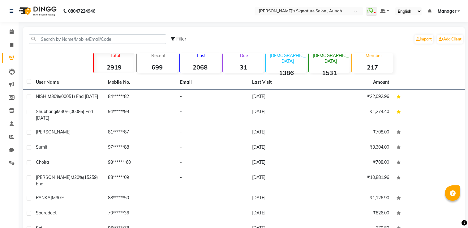 The height and width of the screenshot is (228, 468). Describe the element at coordinates (357, 181) in the screenshot. I see `td: ₹10,881.96` at that location.